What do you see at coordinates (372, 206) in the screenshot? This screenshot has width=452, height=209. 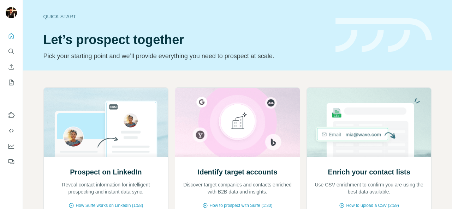 I see `span: How to upload a CSV (2:59)` at bounding box center [372, 206].